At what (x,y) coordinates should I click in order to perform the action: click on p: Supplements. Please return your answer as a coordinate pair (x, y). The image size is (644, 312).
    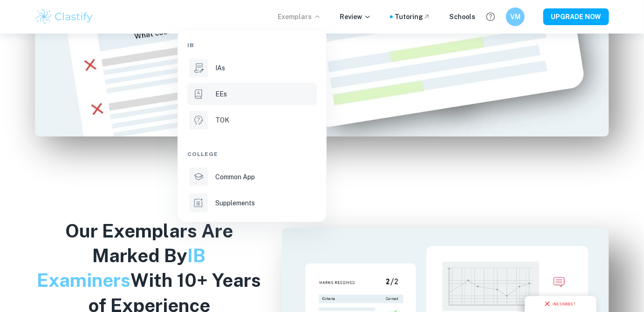
    Looking at the image, I should click on (235, 203).